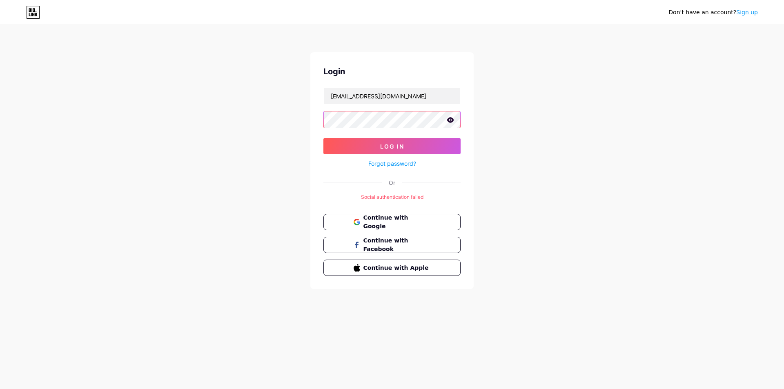 The width and height of the screenshot is (784, 389). What do you see at coordinates (392, 245) in the screenshot?
I see `button: Continue with Facebook` at bounding box center [392, 245].